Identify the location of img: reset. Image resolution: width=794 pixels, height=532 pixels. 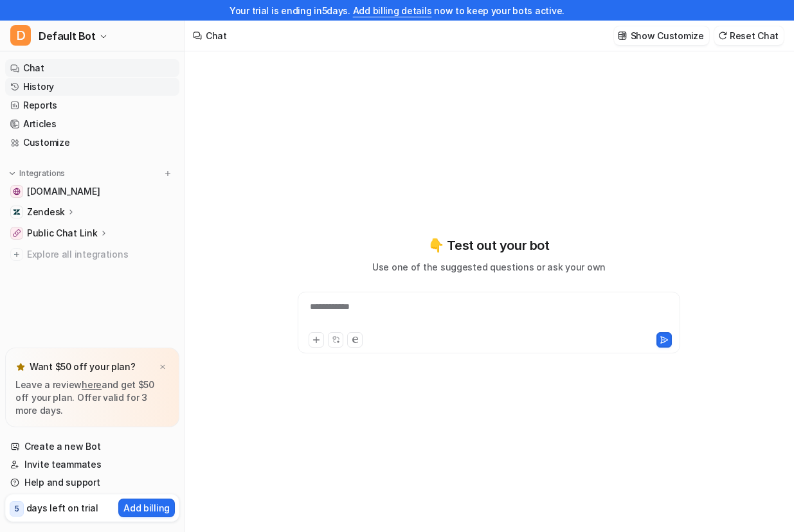
(723, 36).